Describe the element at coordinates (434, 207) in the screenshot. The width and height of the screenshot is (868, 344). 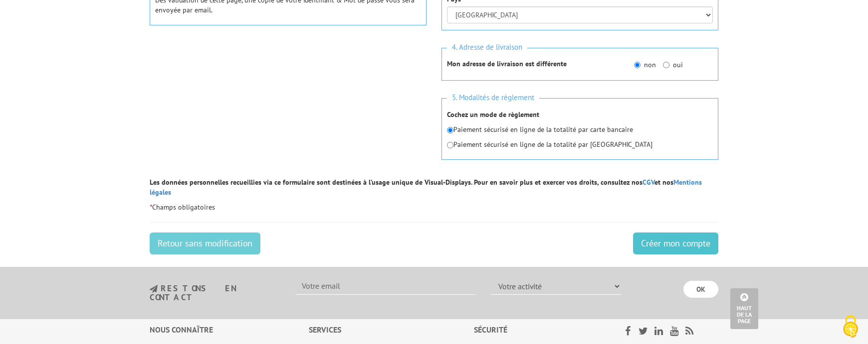
I see `p: Champs obligatoires` at that location.